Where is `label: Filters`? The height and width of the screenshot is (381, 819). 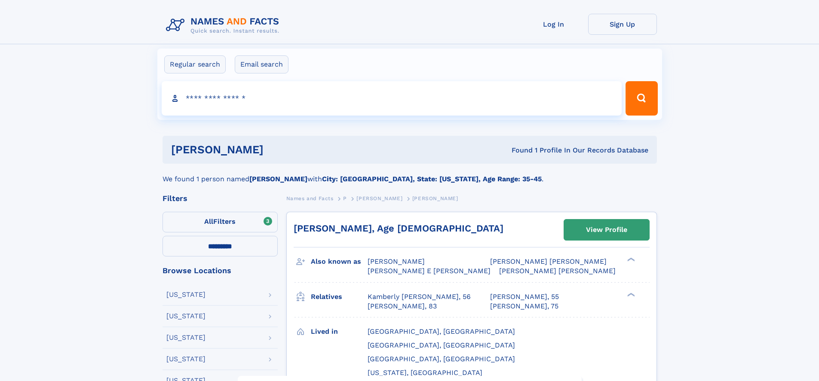
label: Filters is located at coordinates (220, 222).